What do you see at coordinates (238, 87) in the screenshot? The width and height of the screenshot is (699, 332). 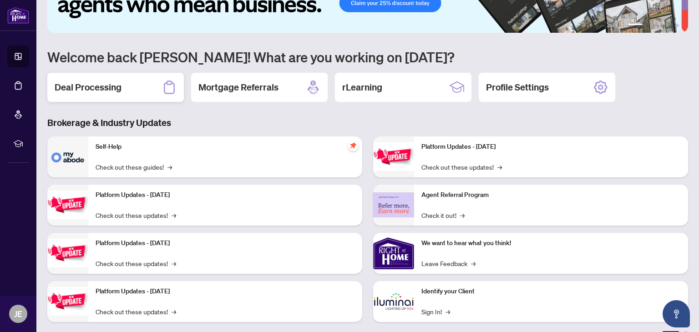 I see `h2: Mortgage Referrals` at bounding box center [238, 87].